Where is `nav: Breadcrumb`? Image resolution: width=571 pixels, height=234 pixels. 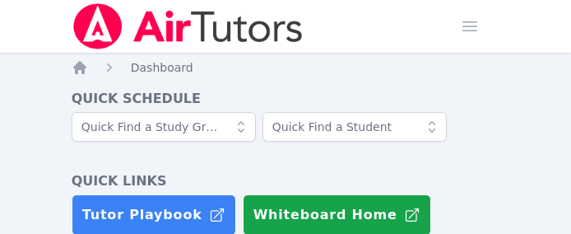 nav: Breadcrumb is located at coordinates (286, 67).